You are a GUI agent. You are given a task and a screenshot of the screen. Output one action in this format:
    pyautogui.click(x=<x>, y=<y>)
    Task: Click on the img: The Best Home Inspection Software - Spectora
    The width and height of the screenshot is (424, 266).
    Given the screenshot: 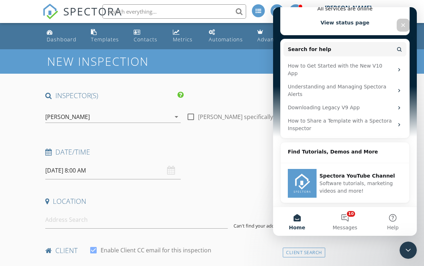 What is the action you would take?
    pyautogui.click(x=50, y=11)
    